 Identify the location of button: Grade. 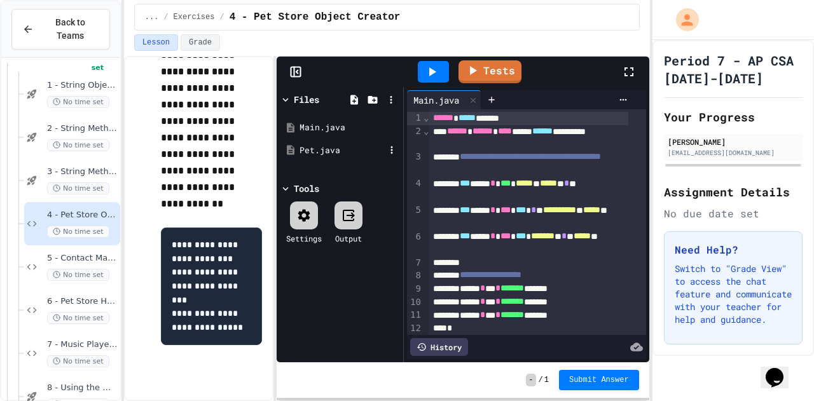
(200, 43).